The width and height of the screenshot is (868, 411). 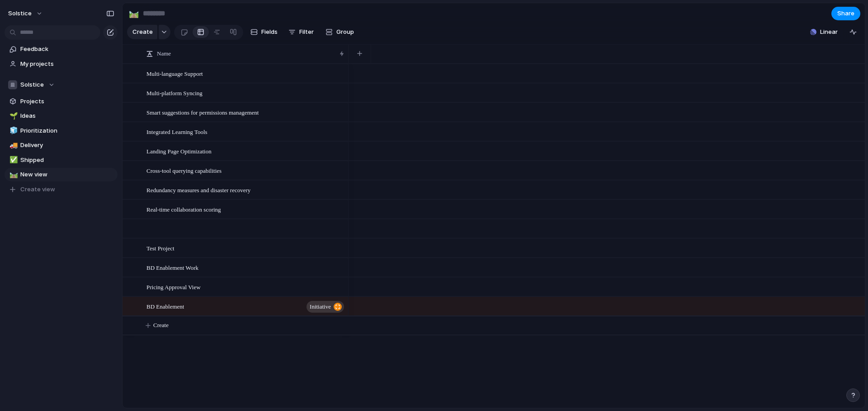 I want to click on span: Feedback, so click(x=68, y=49).